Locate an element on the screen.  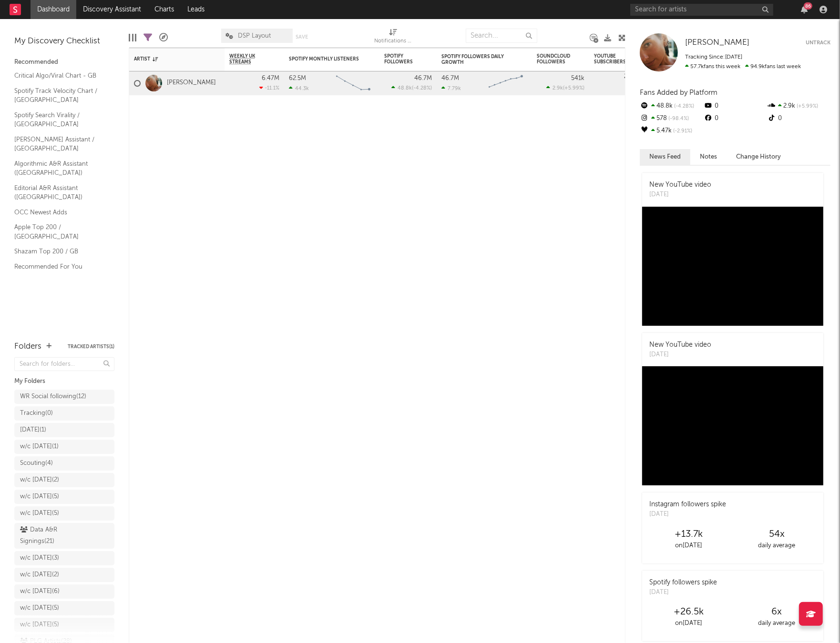
span: 57.7k fans this week is located at coordinates (712, 67).